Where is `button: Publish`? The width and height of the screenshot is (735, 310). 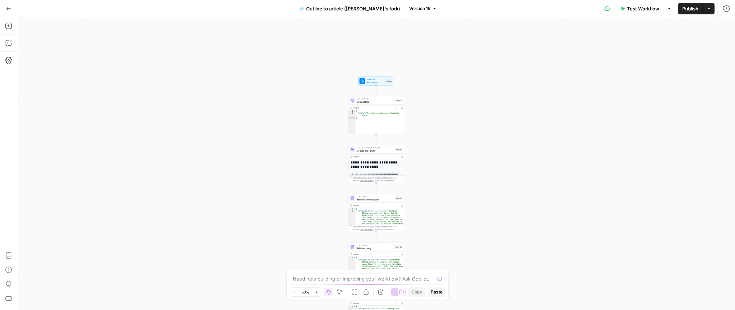 button: Publish is located at coordinates (690, 9).